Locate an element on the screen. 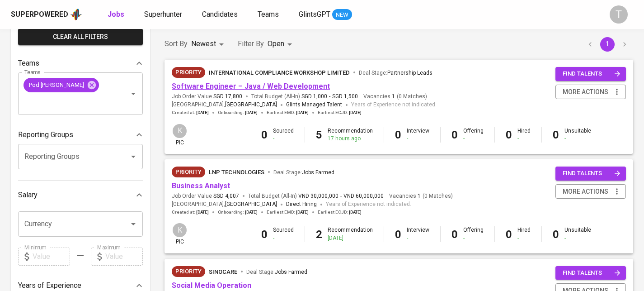 This screenshot has width=644, height=291. span: Earliest ECJD : is located at coordinates (340, 212).